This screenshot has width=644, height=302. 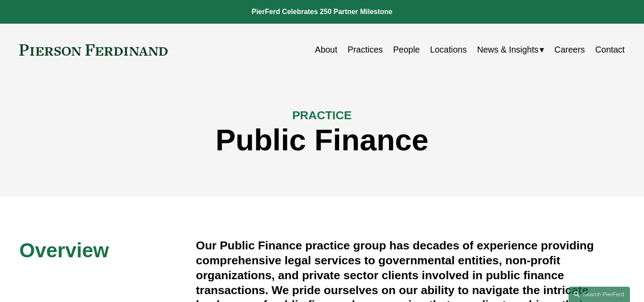 I want to click on a: Practices, so click(x=365, y=49).